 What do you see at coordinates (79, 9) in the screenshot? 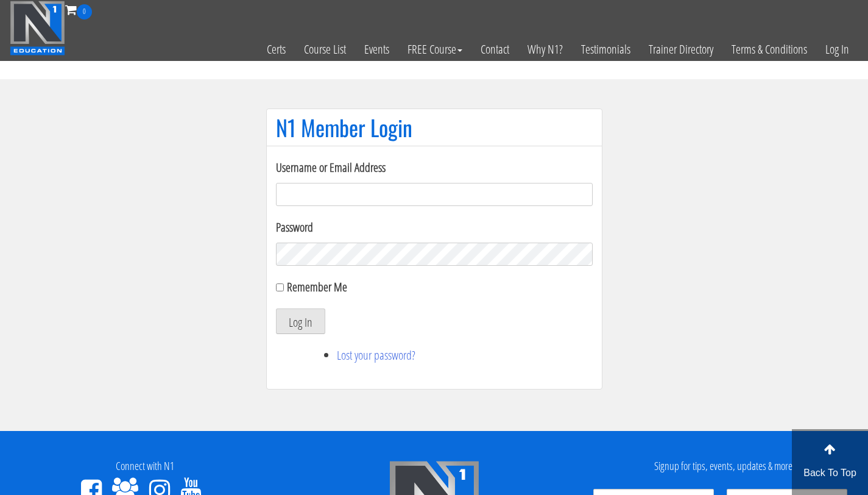
I see `a: 0` at bounding box center [79, 9].